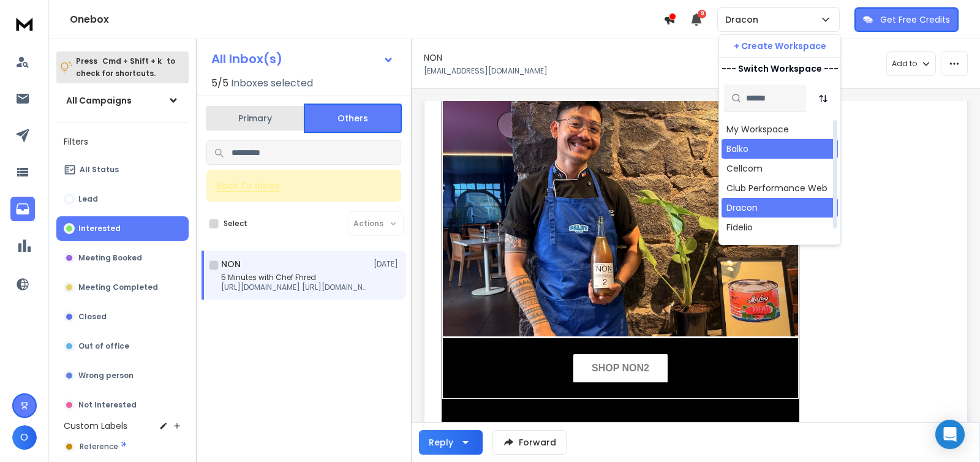  Describe the element at coordinates (950, 434) in the screenshot. I see `div: Open Intercom Messenger` at that location.